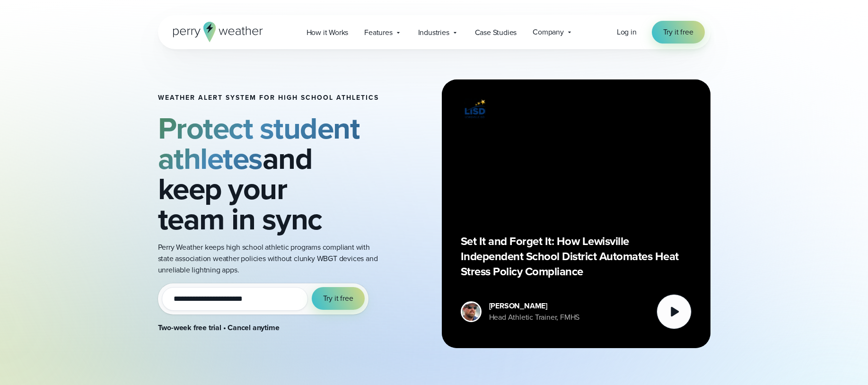  I want to click on p: Set It and Forget It: How Lewisville Independent School District Automates Heat Stress Policy Com..., so click(576, 256).